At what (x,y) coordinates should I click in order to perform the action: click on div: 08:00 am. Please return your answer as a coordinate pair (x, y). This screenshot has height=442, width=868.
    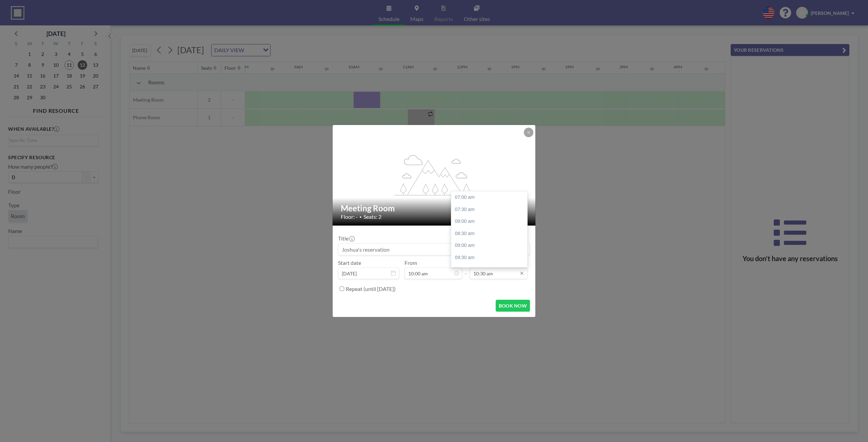
    Looking at the image, I should click on (491, 222).